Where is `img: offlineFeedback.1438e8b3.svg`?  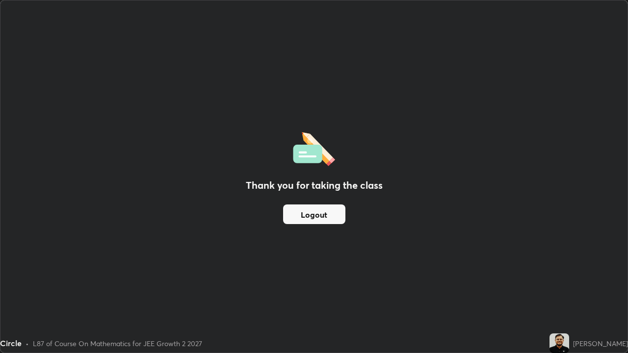 img: offlineFeedback.1438e8b3.svg is located at coordinates (314, 148).